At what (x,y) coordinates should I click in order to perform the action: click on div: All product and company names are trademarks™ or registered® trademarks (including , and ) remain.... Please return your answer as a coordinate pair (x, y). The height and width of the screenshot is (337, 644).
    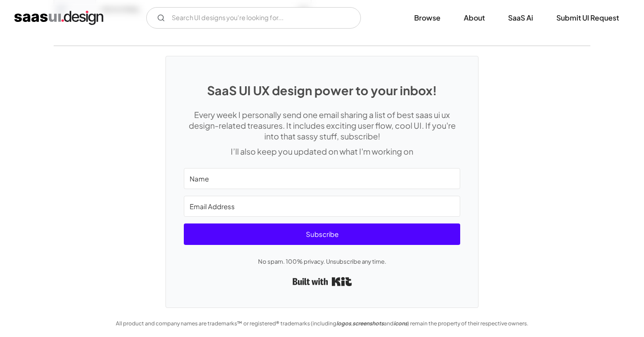
    Looking at the image, I should click on (322, 323).